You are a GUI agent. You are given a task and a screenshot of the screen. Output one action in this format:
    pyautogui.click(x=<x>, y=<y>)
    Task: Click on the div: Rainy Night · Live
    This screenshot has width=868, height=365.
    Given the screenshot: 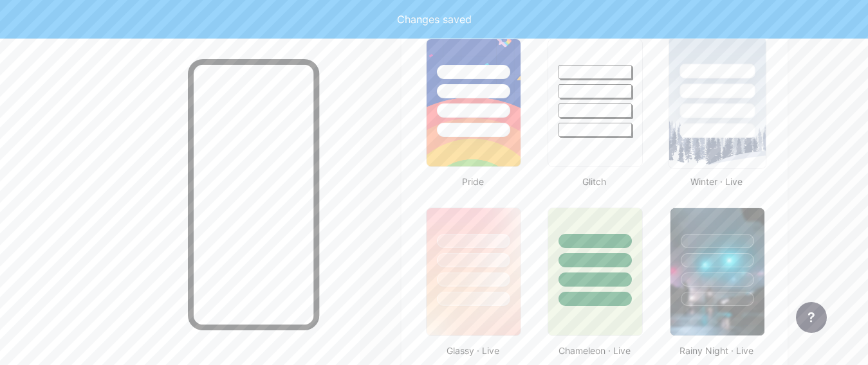 What is the action you would take?
    pyautogui.click(x=717, y=350)
    